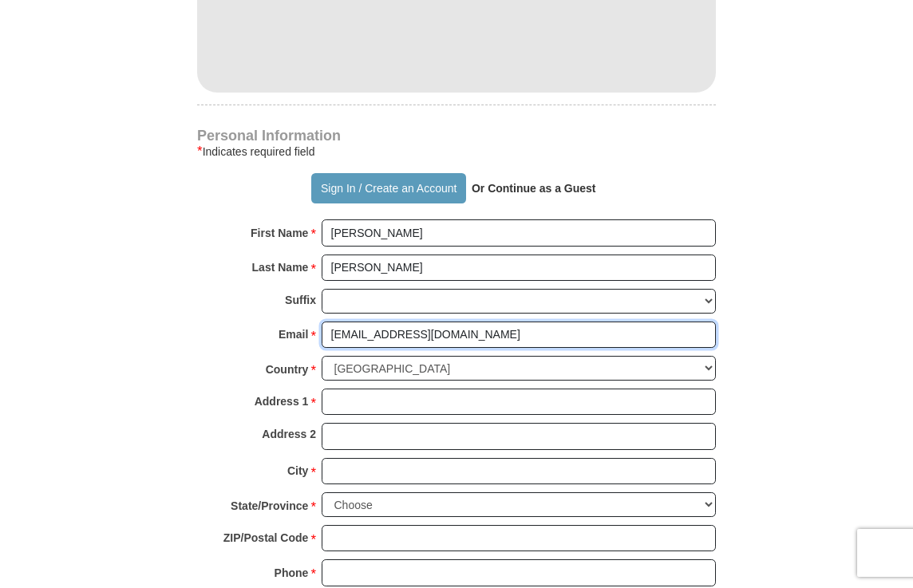 The height and width of the screenshot is (588, 913). I want to click on div: Indicates required field, so click(456, 152).